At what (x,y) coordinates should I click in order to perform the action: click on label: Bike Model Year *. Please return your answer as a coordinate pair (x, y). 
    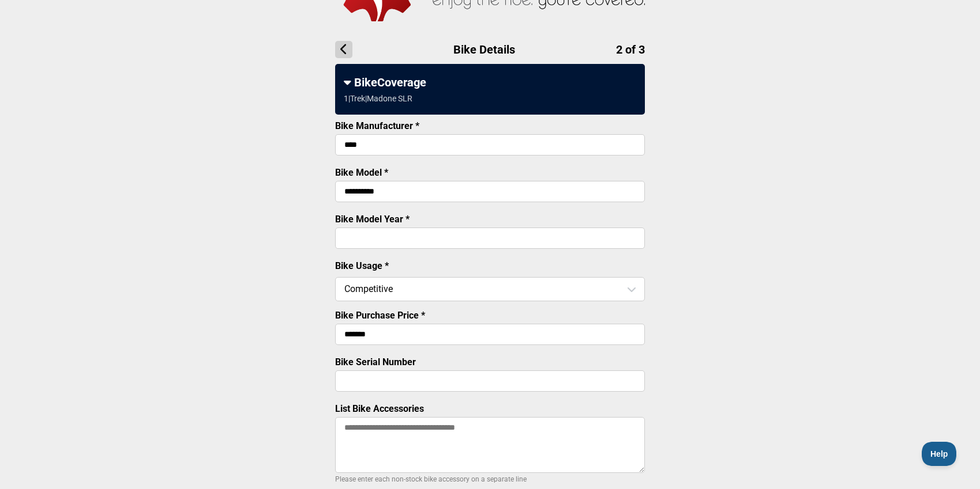
    Looking at the image, I should click on (372, 219).